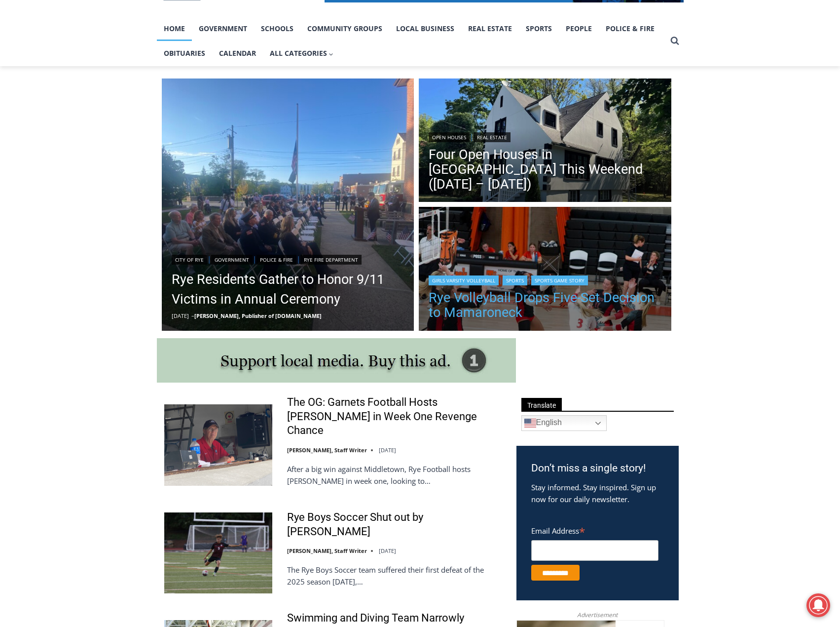  Describe the element at coordinates (345, 29) in the screenshot. I see `a: Community Groups` at that location.